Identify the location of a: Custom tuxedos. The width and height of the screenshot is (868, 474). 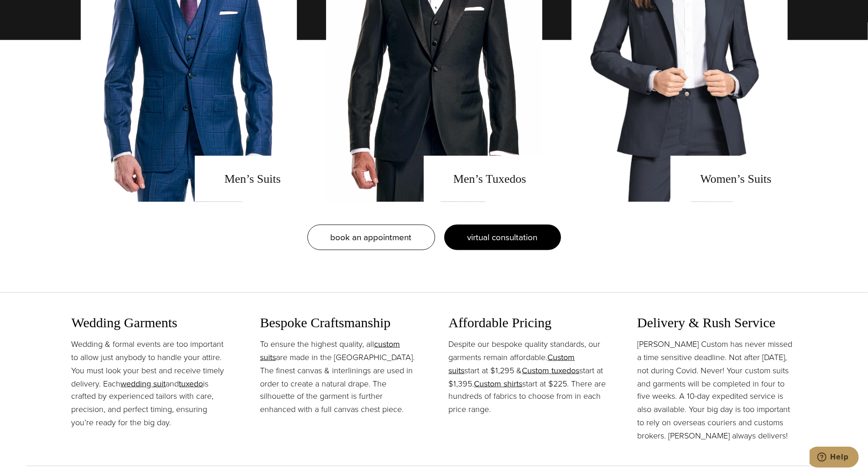
(551, 371).